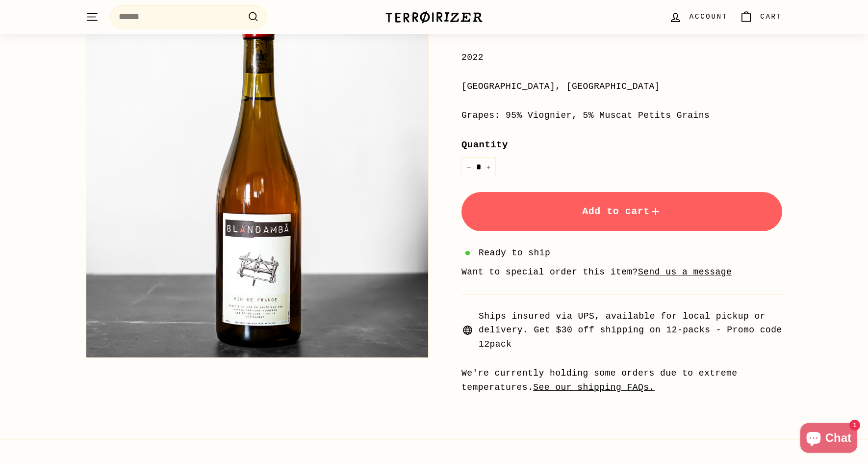 The height and width of the screenshot is (463, 868). Describe the element at coordinates (630, 330) in the screenshot. I see `span: Ships insured via UPS, available for local pickup or delivery. Get $30 off shipping on 12-packs -...` at that location.